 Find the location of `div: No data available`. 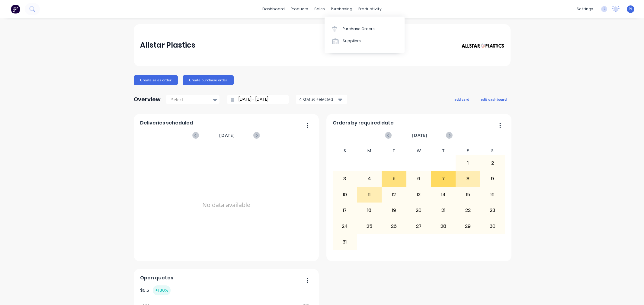

div: No data available is located at coordinates (227, 205).